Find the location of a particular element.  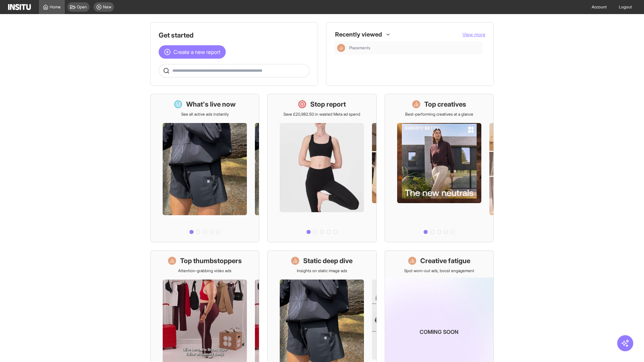

span: Open is located at coordinates (82, 7).